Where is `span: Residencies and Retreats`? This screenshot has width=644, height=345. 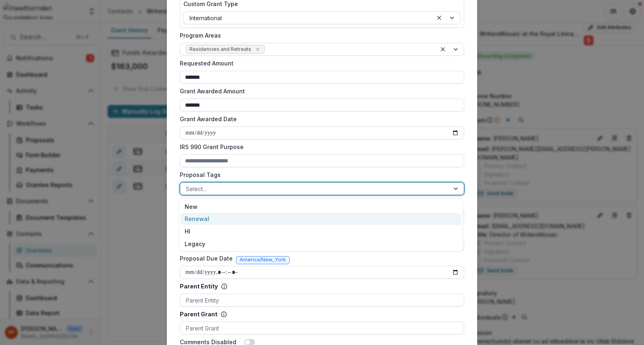 span: Residencies and Retreats is located at coordinates (220, 49).